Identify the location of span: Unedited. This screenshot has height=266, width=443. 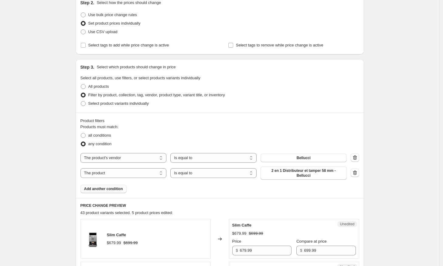
(347, 224).